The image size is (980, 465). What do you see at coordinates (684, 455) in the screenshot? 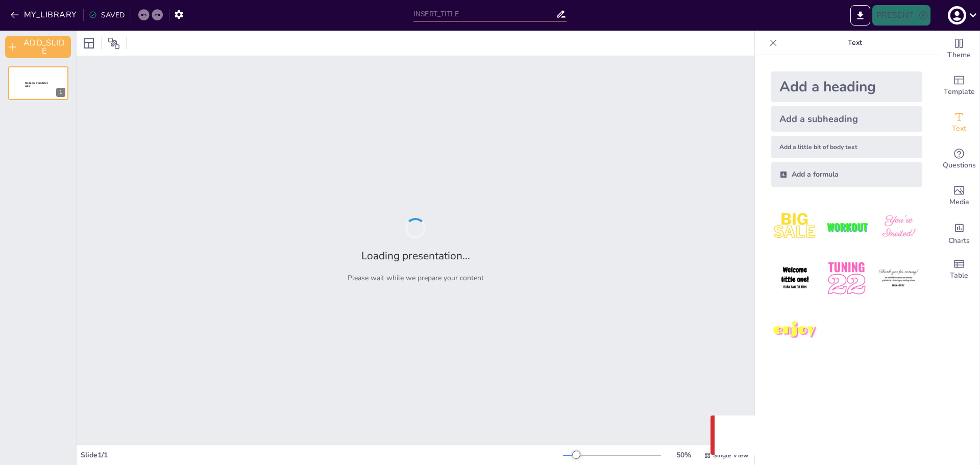
I see `div: 50 %` at bounding box center [684, 455].